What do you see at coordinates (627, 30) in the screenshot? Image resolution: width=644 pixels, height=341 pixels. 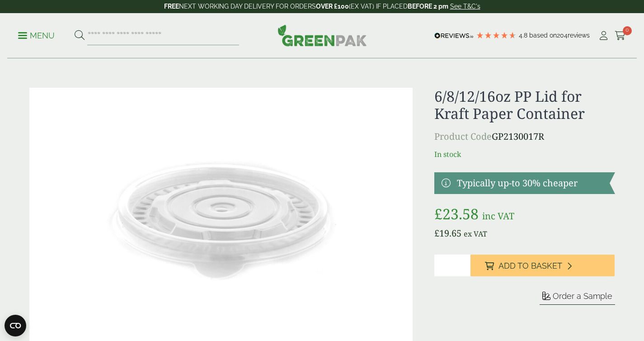 I see `span: 0` at bounding box center [627, 30].